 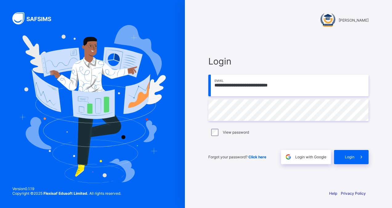 I want to click on img: Hero Image, so click(x=92, y=104).